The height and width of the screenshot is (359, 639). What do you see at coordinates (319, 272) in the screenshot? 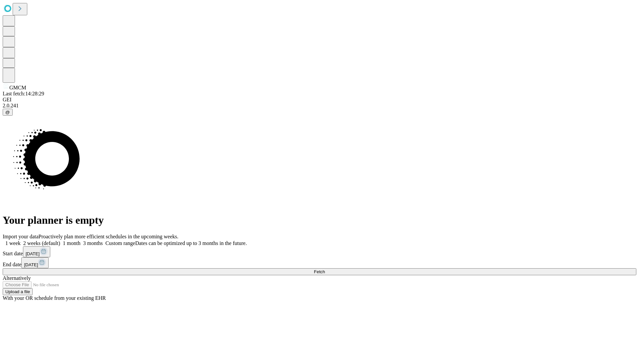
I see `button: Fetch` at bounding box center [319, 272].